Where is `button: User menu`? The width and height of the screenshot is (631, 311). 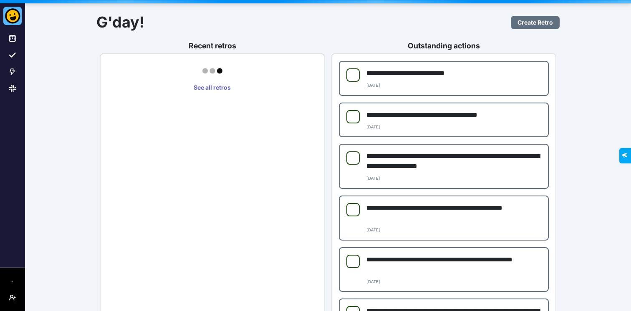 button: User menu is located at coordinates (13, 298).